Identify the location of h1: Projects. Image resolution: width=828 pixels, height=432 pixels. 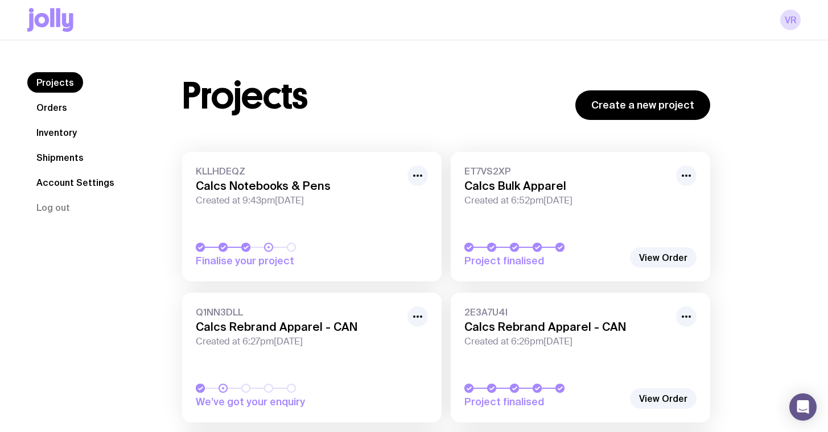
(245, 96).